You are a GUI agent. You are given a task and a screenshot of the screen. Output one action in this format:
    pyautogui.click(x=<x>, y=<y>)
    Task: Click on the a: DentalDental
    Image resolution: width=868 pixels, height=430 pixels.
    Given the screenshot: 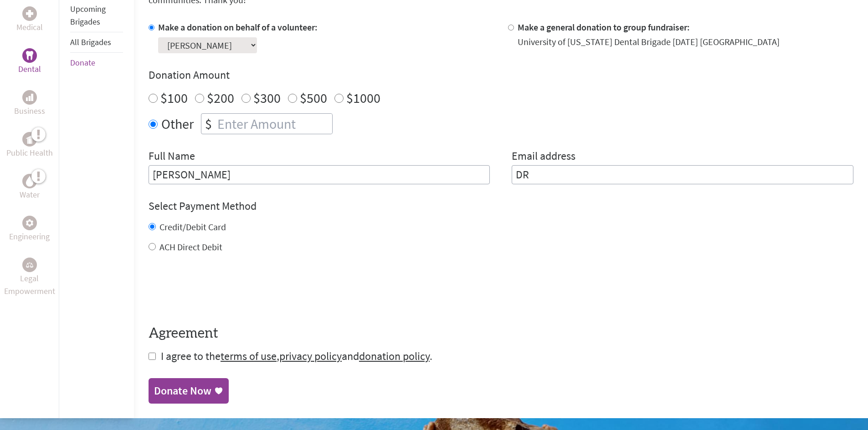 What is the action you would take?
    pyautogui.click(x=29, y=62)
    